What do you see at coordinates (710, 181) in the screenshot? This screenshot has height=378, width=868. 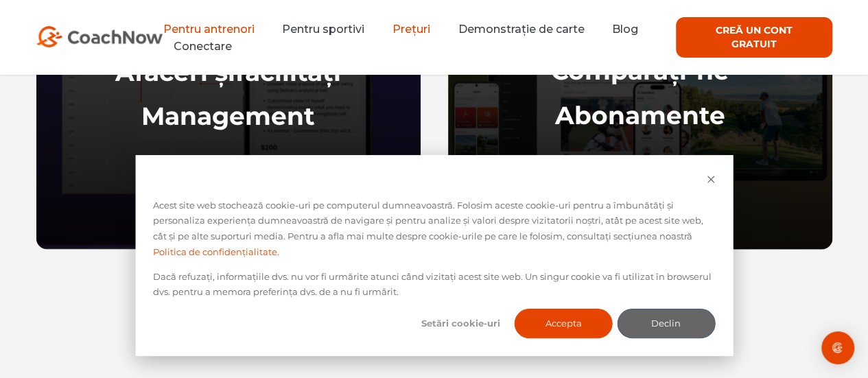 I see `button: Închide bannerul cookie` at bounding box center [710, 181].